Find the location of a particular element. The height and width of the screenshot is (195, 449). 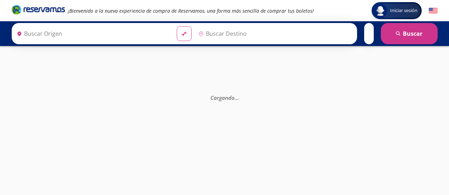

i: Brand Logo is located at coordinates (38, 10).